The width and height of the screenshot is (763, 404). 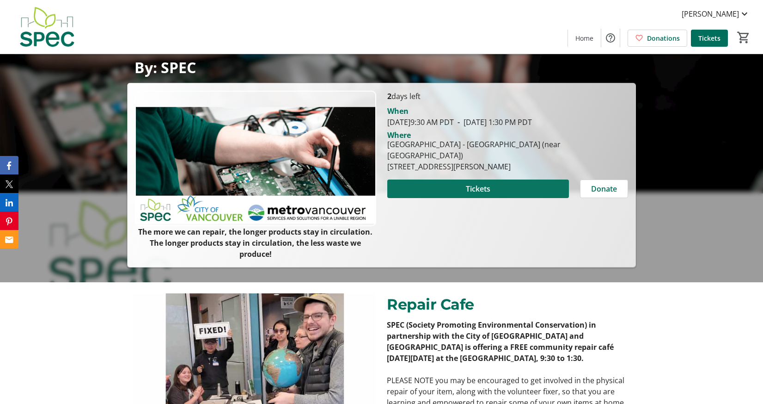 What do you see at coordinates (508, 96) in the screenshot?
I see `p: days left` at bounding box center [508, 96].